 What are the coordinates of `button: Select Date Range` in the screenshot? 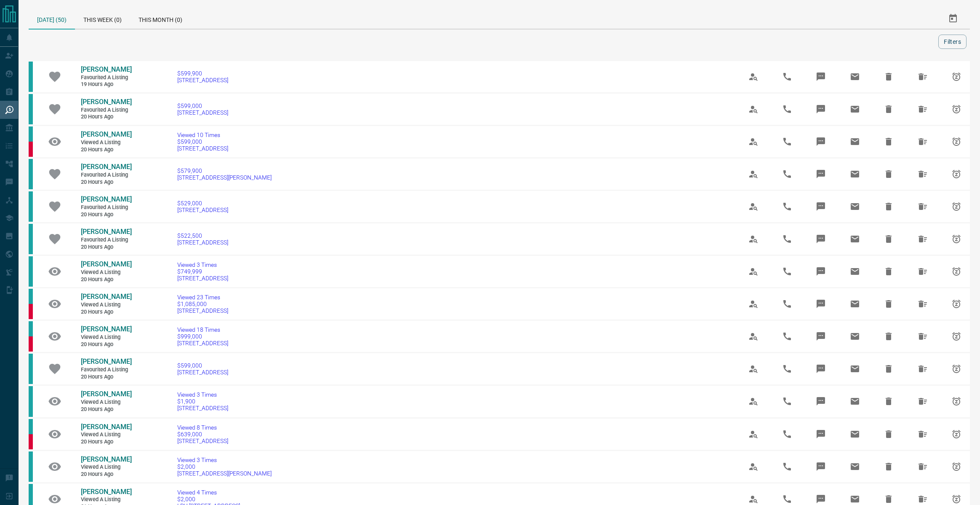 It's located at (953, 19).